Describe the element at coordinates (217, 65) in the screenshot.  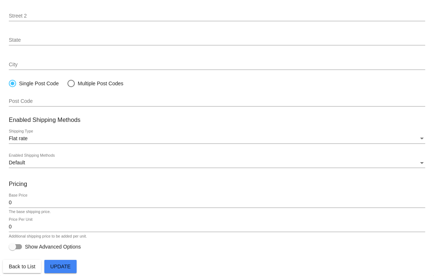
I see `input: City` at that location.